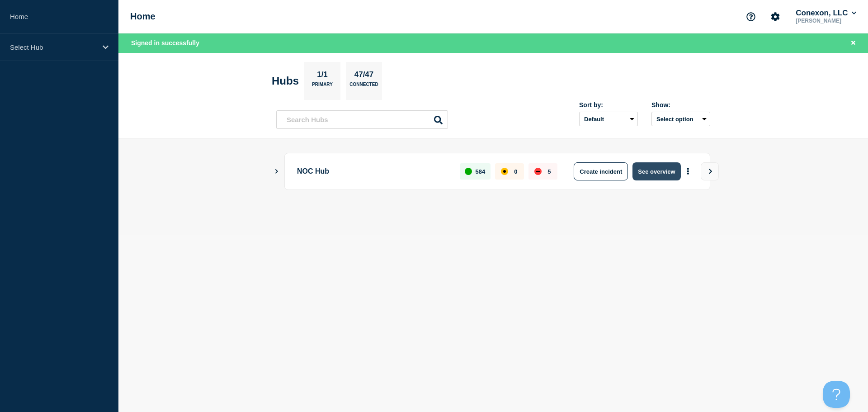 The height and width of the screenshot is (412, 868). What do you see at coordinates (277, 172) in the screenshot?
I see `button: Show Connected Hubs` at bounding box center [277, 172].